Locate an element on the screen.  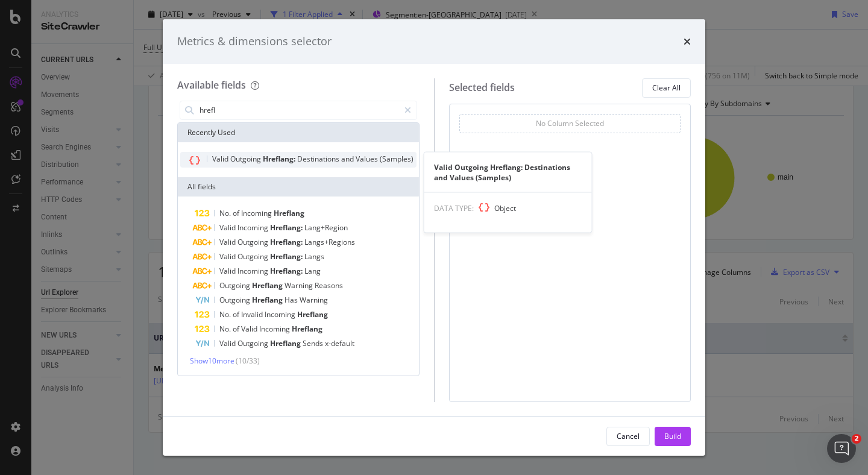
span: ( 10 / 33 ) is located at coordinates (248, 361).